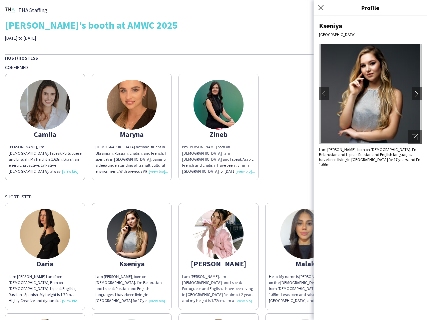 The width and height of the screenshot is (427, 320). What do you see at coordinates (218, 105) in the screenshot?
I see `img: thumb-8fa862a2-4ba6-4d8c-b812-4ab7bb08ac6d.jpg` at bounding box center [218, 105].